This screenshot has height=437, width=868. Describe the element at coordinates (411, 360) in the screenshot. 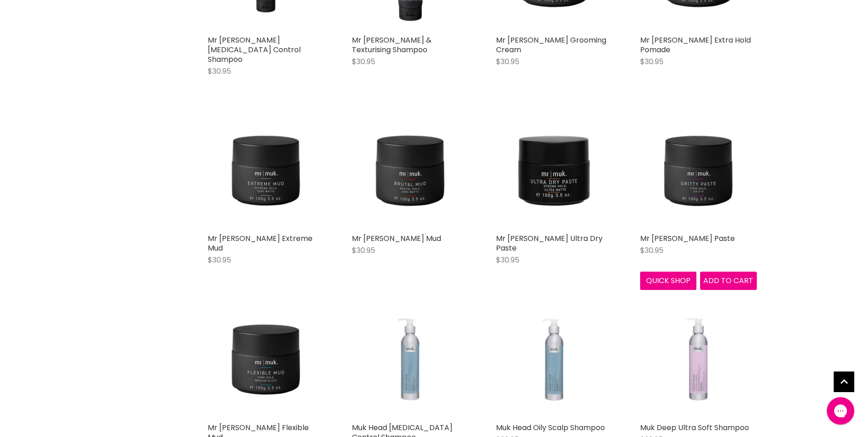

I see `img: Muk Head Dandruff Control Shampoo` at that location.